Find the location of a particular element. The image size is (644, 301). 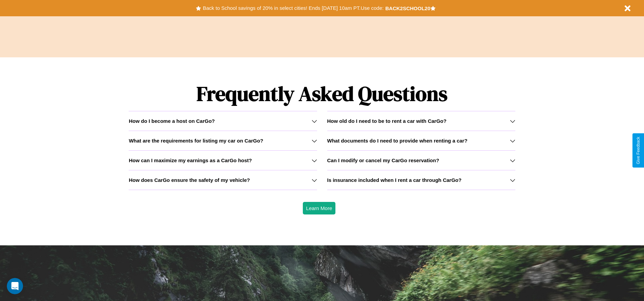

h3: Is insurance included when I rent a car through CarGo? is located at coordinates (394, 180).